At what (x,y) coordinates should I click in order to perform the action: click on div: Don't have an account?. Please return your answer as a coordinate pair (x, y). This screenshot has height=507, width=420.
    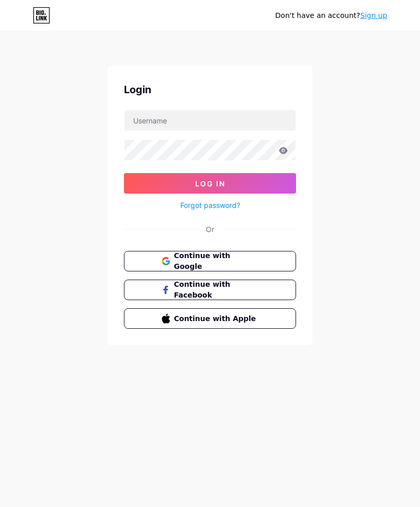
    Looking at the image, I should click on (330, 15).